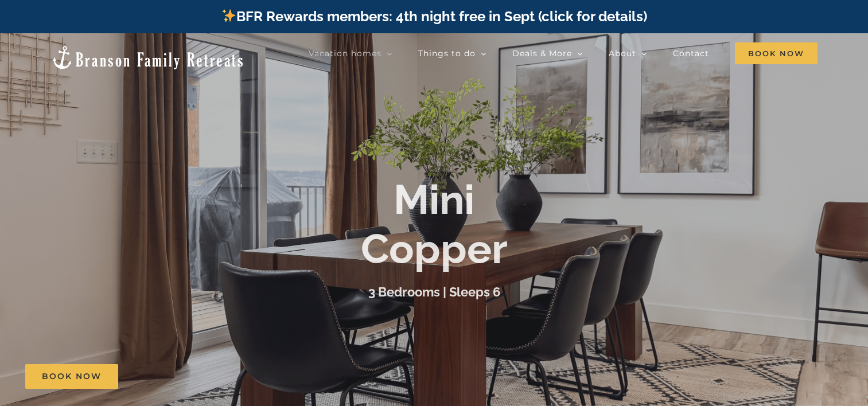 Image resolution: width=868 pixels, height=406 pixels. What do you see at coordinates (563, 53) in the screenshot?
I see `nav: Main Menu` at bounding box center [563, 53].